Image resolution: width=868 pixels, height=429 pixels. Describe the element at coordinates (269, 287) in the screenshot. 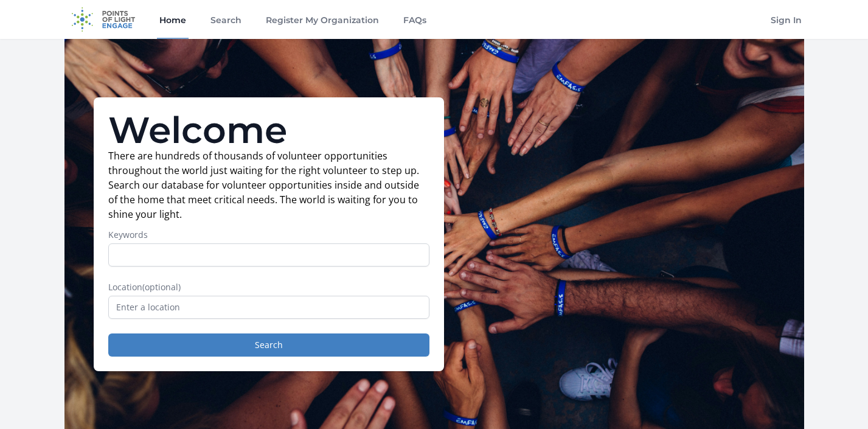

I see `label: Location` at that location.